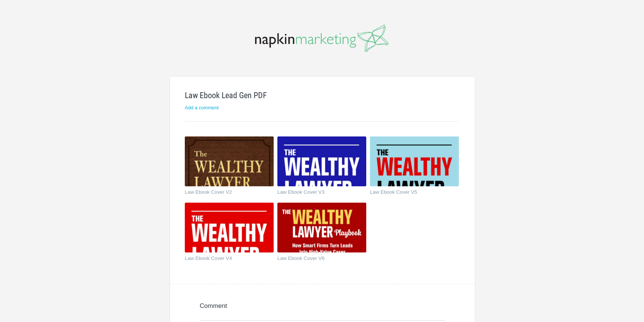  Describe the element at coordinates (410, 193) in the screenshot. I see `a: Law Ebook Cover V5` at that location.